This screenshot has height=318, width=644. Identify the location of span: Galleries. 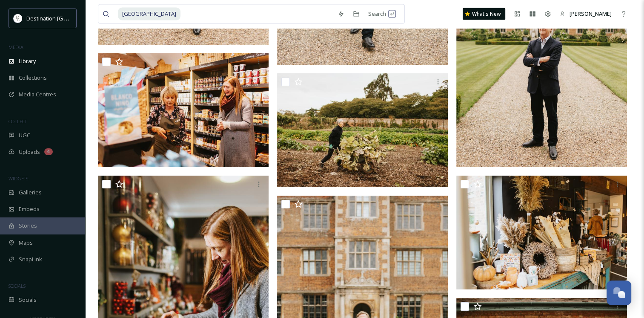
(30, 192).